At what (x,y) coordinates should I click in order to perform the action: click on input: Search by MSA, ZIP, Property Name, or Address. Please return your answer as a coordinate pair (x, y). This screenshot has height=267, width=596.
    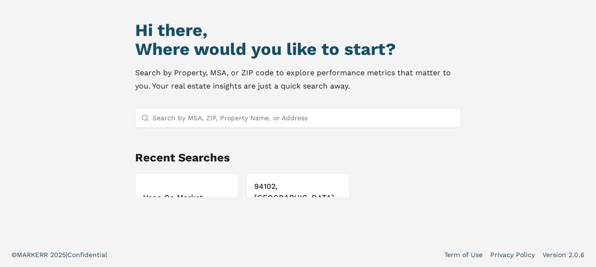
    Looking at the image, I should click on (304, 118).